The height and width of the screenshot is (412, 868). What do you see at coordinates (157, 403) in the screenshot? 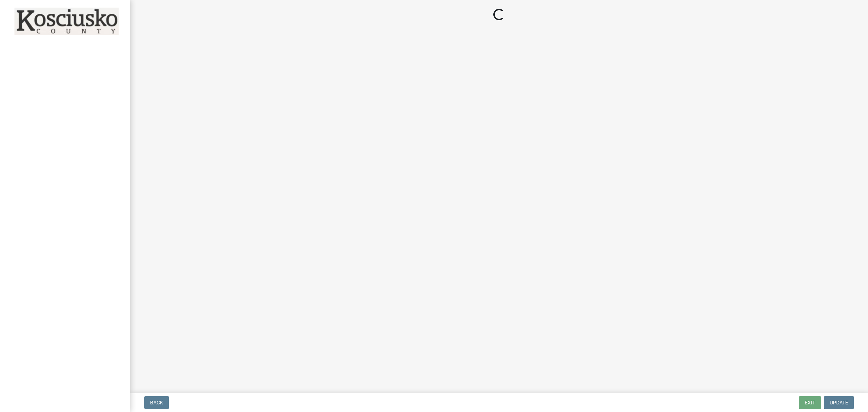
I see `button: Back` at bounding box center [157, 403].